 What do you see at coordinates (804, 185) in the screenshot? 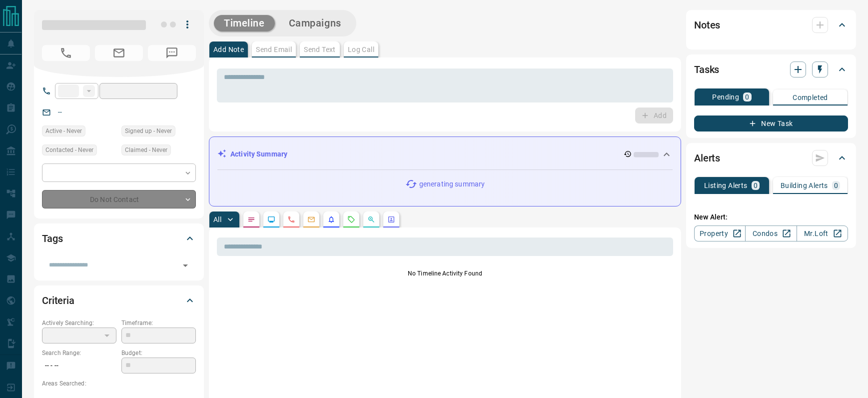
I see `p: Building Alerts` at bounding box center [804, 185].